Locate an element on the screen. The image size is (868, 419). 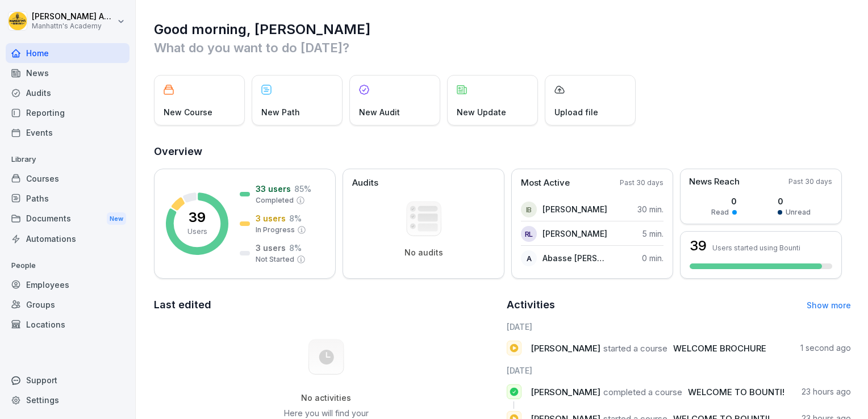
div: Documents is located at coordinates (68, 219).